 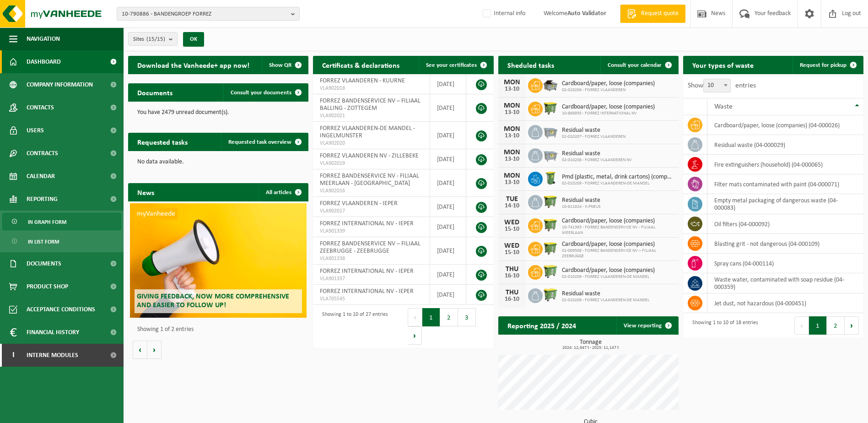 I want to click on button: OK, so click(x=193, y=39).